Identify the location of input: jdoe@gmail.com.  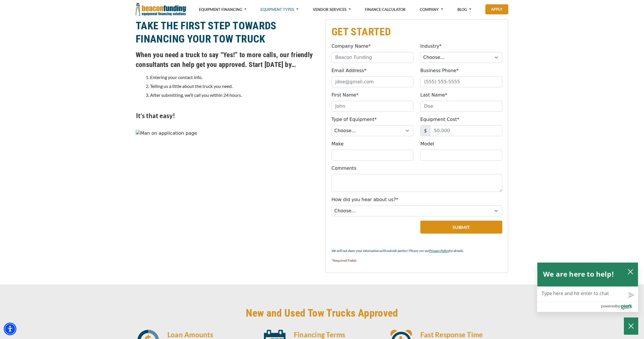
(372, 82).